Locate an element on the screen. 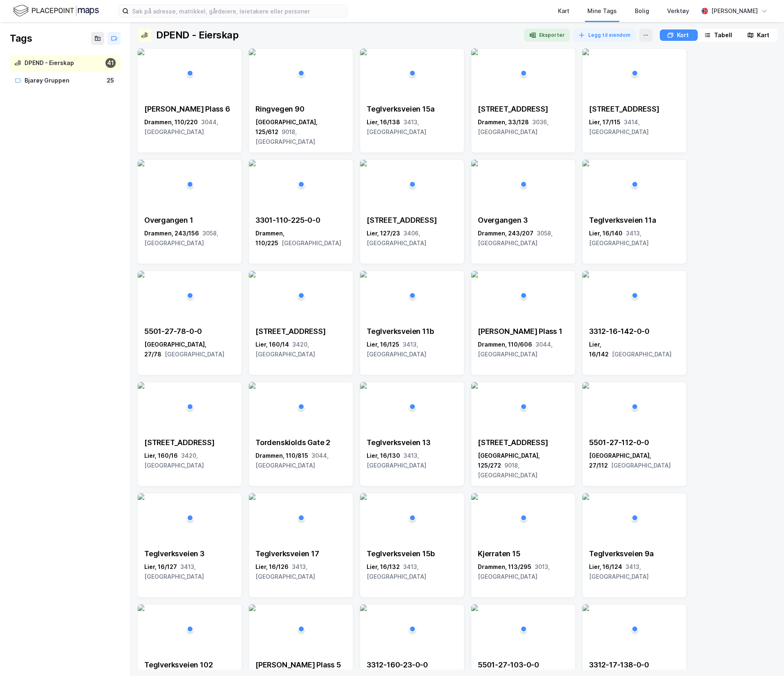 This screenshot has width=784, height=676. button: Legg til eiendom is located at coordinates (605, 35).